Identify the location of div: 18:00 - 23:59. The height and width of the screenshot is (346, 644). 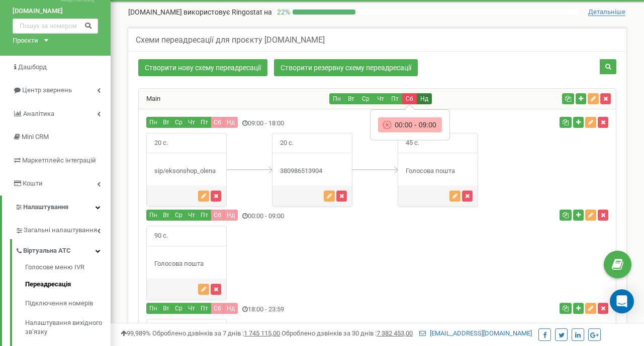
(298, 310).